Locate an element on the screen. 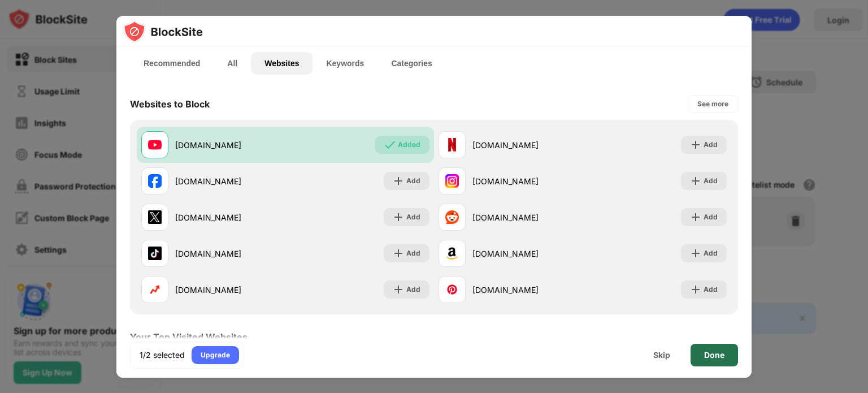  div: Websites to Block is located at coordinates (170, 104).